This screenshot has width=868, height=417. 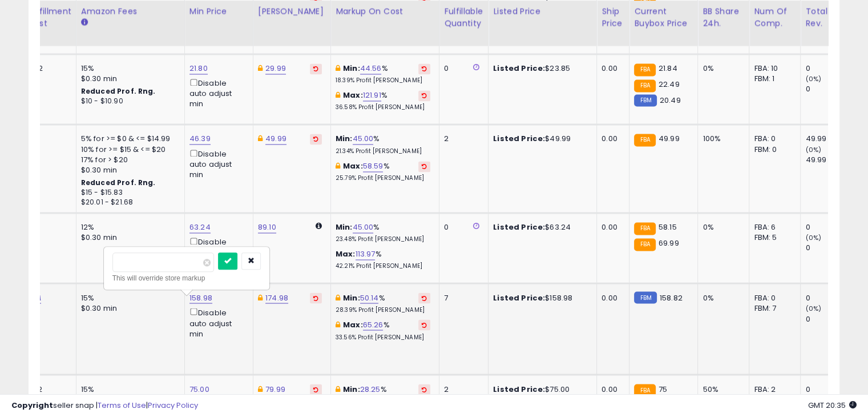 What do you see at coordinates (276, 138) in the screenshot?
I see `a: 49.99` at bounding box center [276, 138].